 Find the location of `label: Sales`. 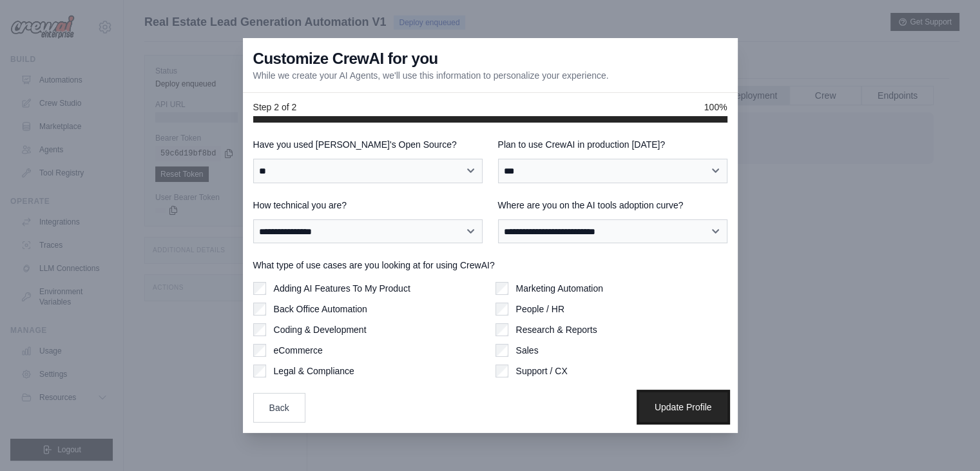

label: Sales is located at coordinates (527, 351).